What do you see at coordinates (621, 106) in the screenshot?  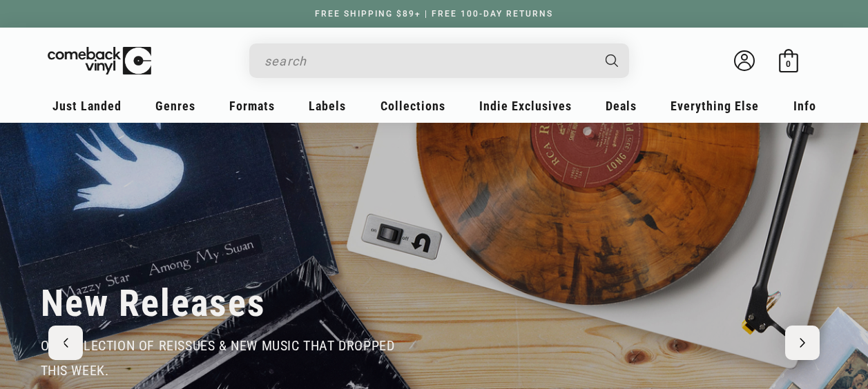 I see `span: Deals` at bounding box center [621, 106].